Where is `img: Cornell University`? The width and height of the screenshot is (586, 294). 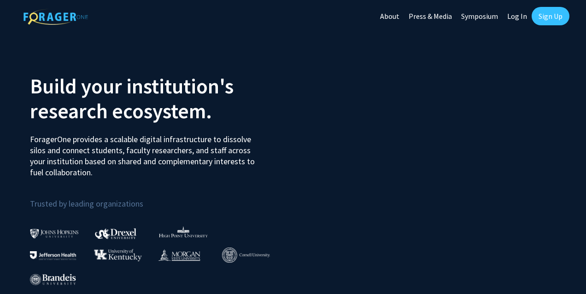
img: Cornell University is located at coordinates (246, 255).